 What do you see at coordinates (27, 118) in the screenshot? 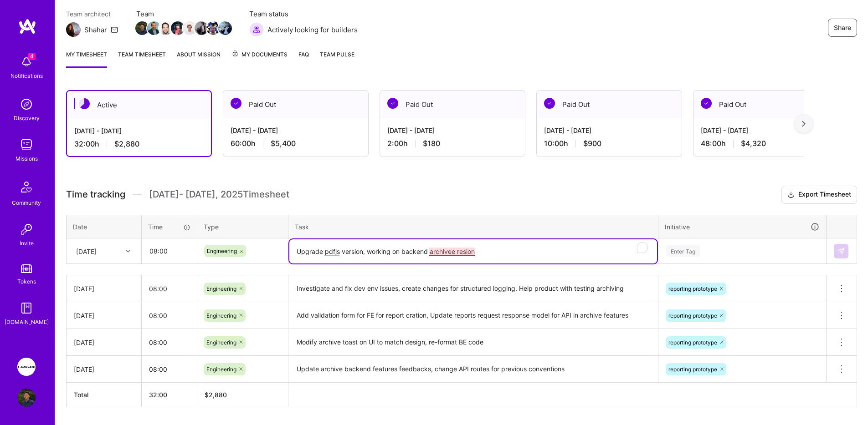
I see `div: Discovery` at bounding box center [27, 118].